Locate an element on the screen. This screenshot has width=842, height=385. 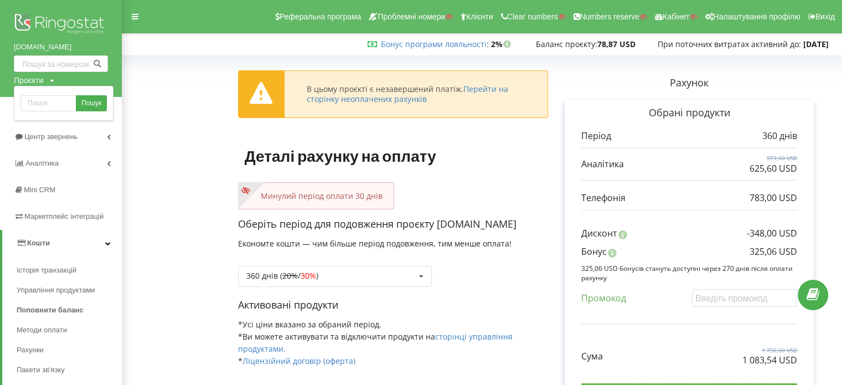
span: Економте кошти — чим більше період подовження, тим менше оплата! is located at coordinates (375, 243).